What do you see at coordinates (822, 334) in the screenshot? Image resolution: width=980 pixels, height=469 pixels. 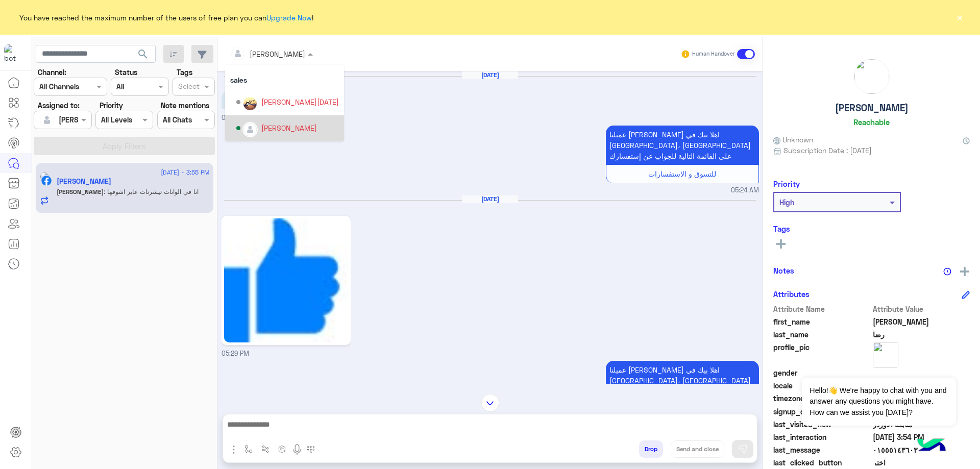 I see `span: last_name` at bounding box center [822, 334].